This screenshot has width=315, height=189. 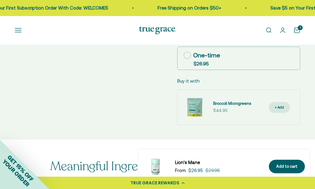 I want to click on a: Lion's Mane, so click(x=218, y=162).